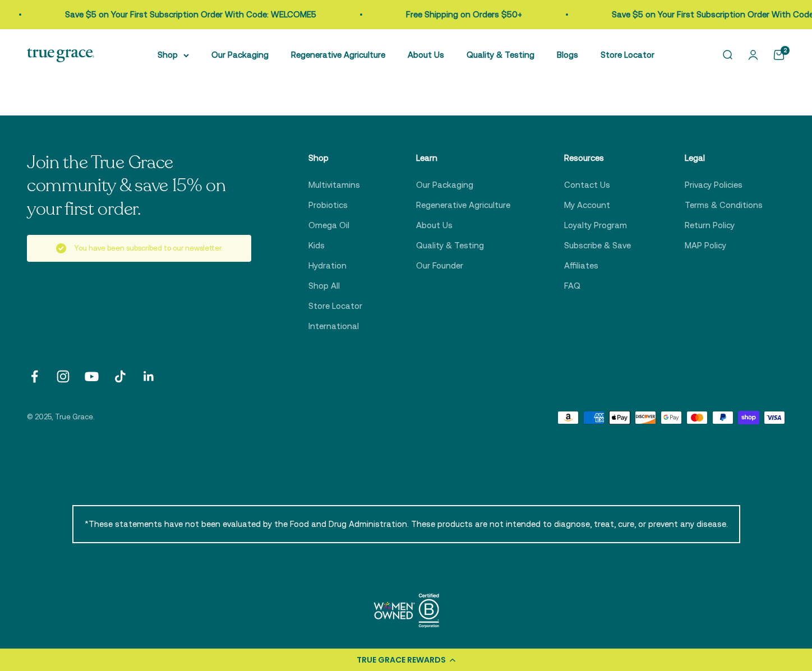 This screenshot has height=671, width=812. Describe the element at coordinates (63, 376) in the screenshot. I see `a: Follow on Instagram` at that location.